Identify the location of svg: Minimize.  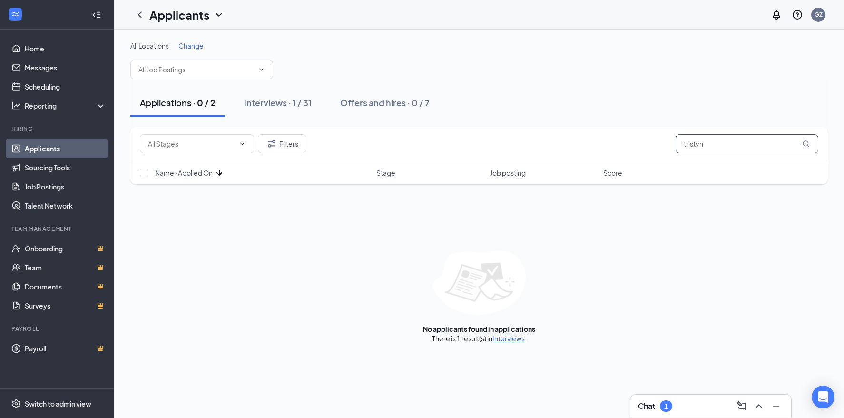
(776, 406).